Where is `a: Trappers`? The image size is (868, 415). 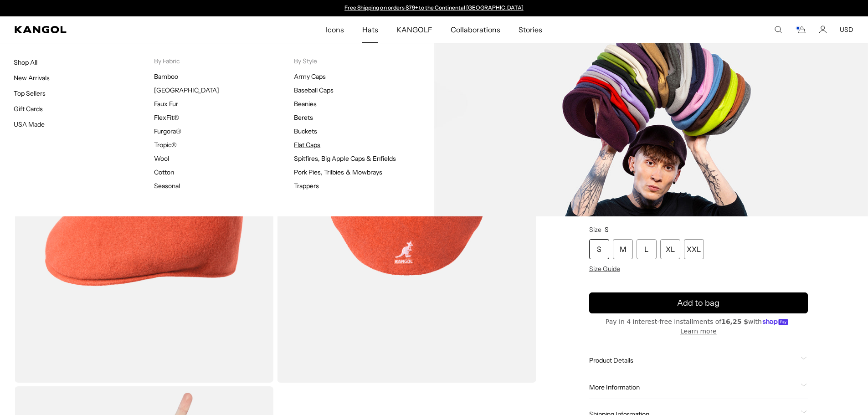 a: Trappers is located at coordinates (306, 186).